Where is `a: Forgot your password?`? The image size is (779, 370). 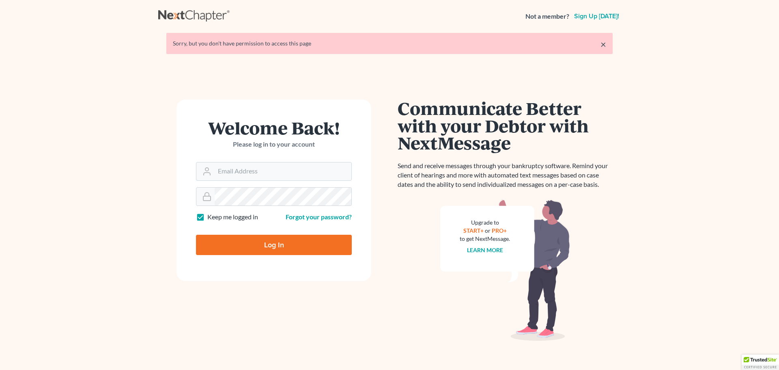
a: Forgot your password? is located at coordinates (318, 216).